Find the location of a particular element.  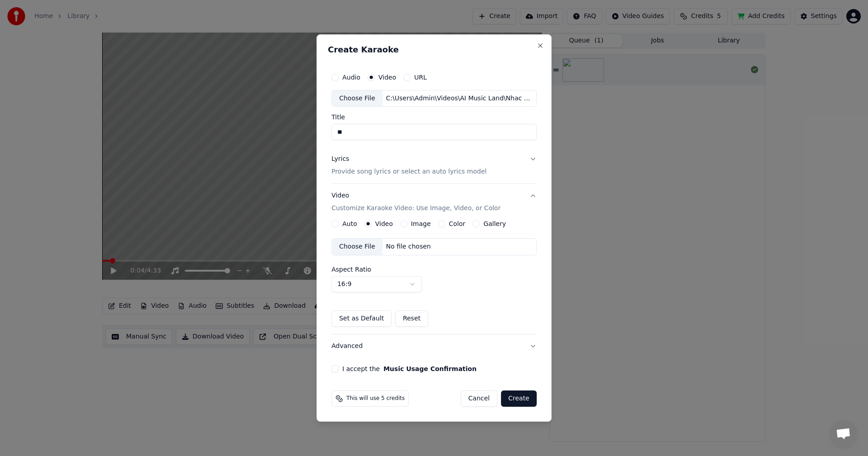

button: VideoCustomize Karaoke Video: Use Image, Video, or Color is located at coordinates (434, 202).